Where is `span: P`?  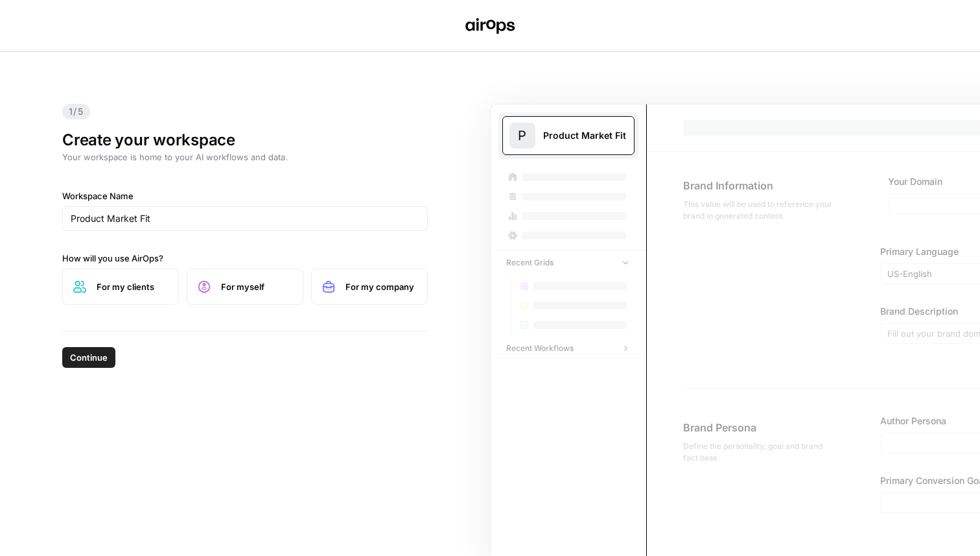
span: P is located at coordinates (522, 136).